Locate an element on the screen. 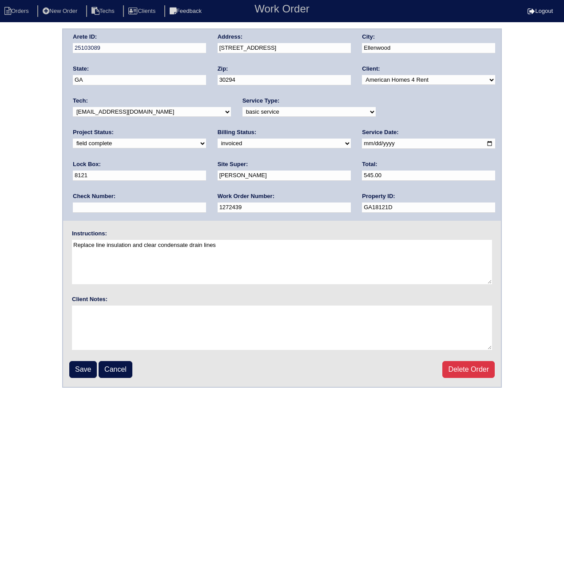 Image resolution: width=564 pixels, height=580 pixels. label: Lock Box: is located at coordinates (87, 164).